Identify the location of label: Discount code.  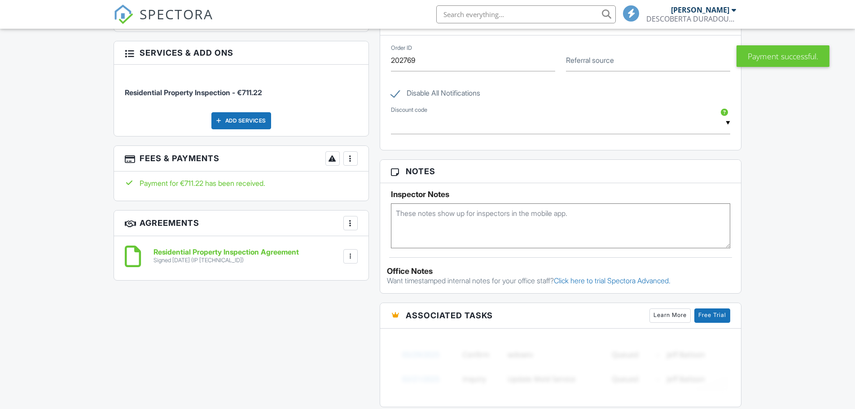
(409, 110).